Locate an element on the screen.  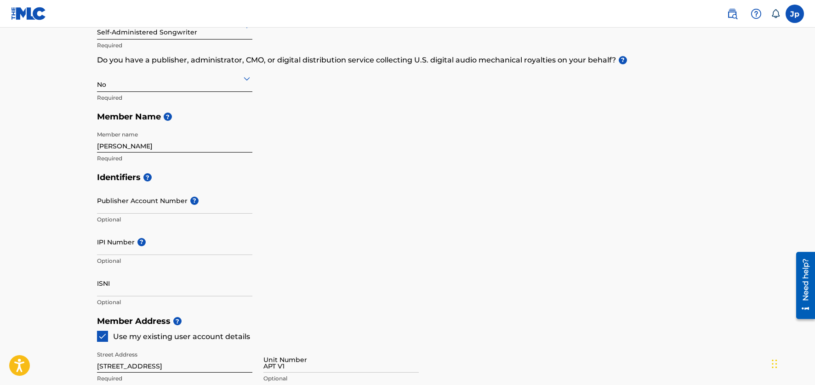
div: No is located at coordinates (175, 78).